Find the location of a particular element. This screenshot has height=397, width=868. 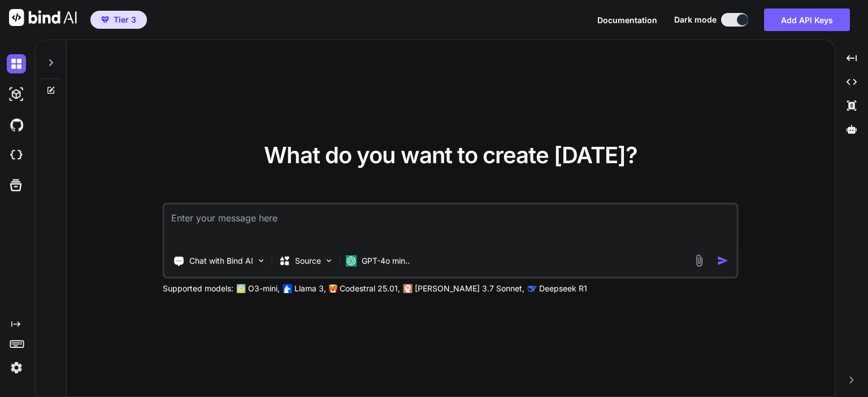

img: premium is located at coordinates (105, 20).